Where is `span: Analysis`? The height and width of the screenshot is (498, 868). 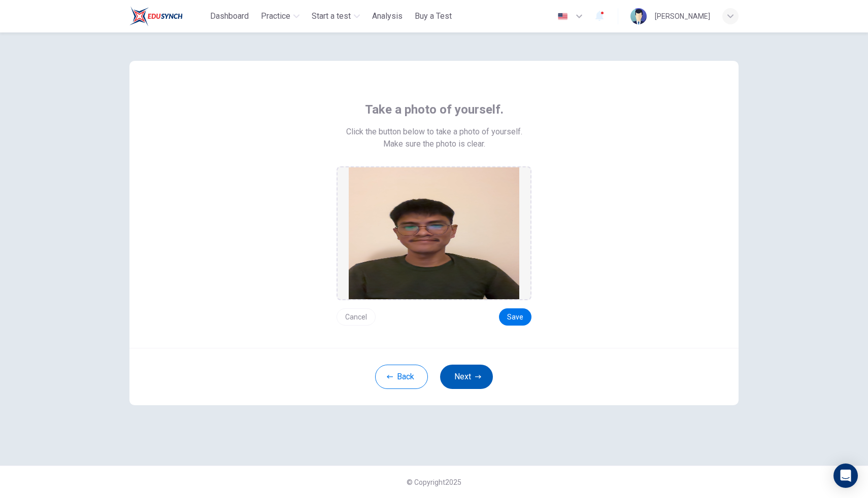
span: Analysis is located at coordinates (388, 16).